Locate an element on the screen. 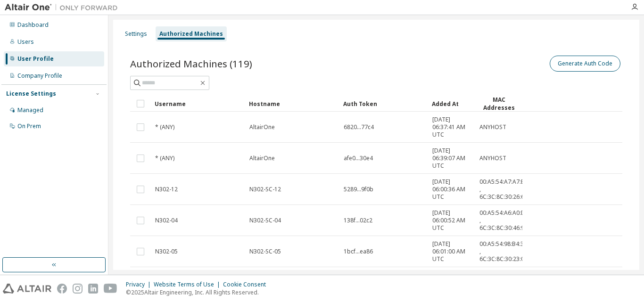  span: 138f...02c2 is located at coordinates (358, 221).